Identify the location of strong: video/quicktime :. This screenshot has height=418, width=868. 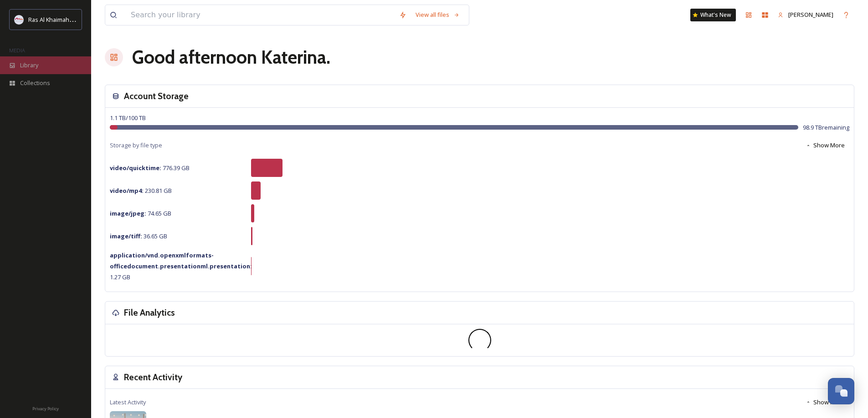
(135, 168).